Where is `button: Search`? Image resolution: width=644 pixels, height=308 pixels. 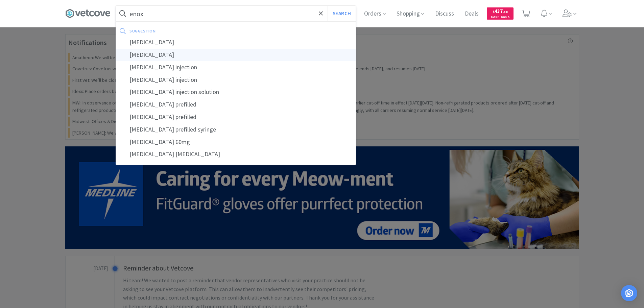
button: Search is located at coordinates (342, 14).